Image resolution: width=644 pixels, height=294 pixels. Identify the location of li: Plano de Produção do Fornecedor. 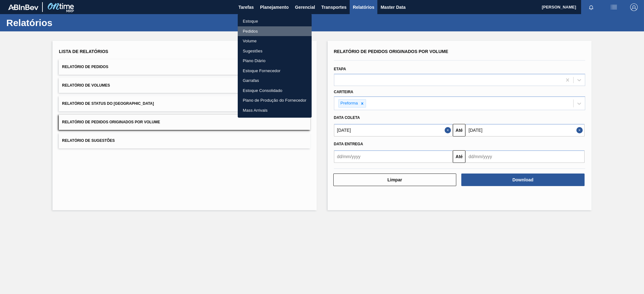
(274, 101).